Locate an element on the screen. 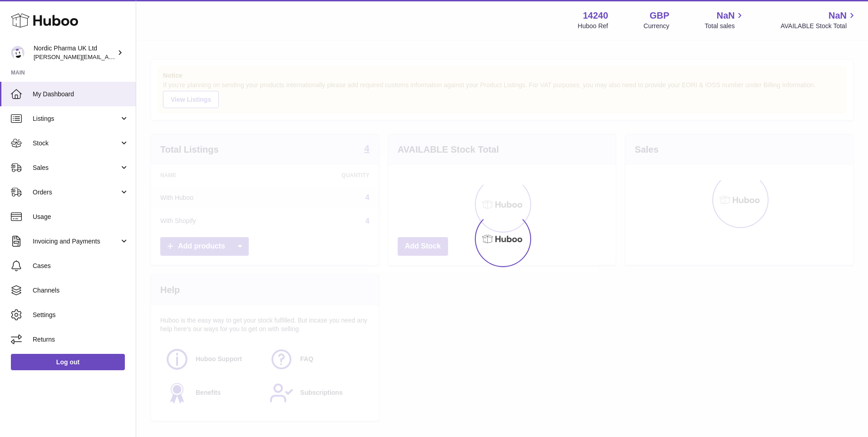 The width and height of the screenshot is (868, 437). img: joe.plant@parapharmdev.com is located at coordinates (18, 52).